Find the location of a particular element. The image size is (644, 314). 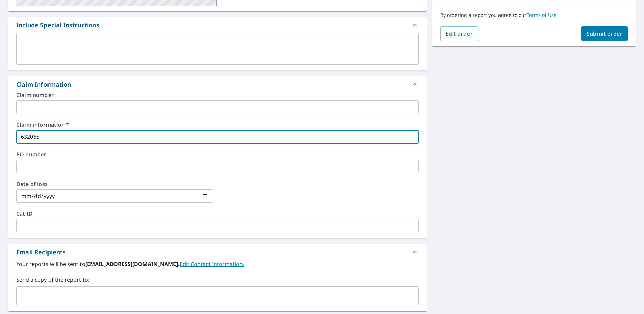

a: EditContactInfo is located at coordinates (212, 264).